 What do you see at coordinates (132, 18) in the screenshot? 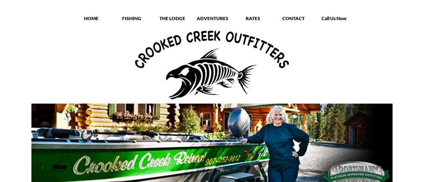
I see `p: FISHING` at bounding box center [132, 18].